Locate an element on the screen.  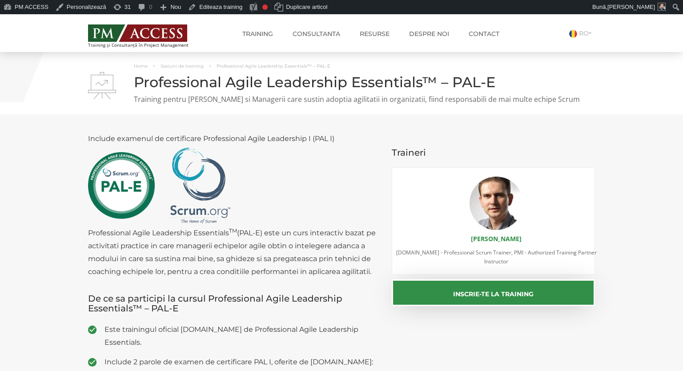
a: Consultanta is located at coordinates (316, 34).